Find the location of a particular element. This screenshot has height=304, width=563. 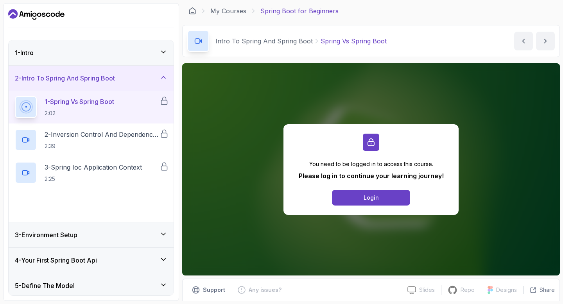

button: 1-Intro is located at coordinates (91, 53).